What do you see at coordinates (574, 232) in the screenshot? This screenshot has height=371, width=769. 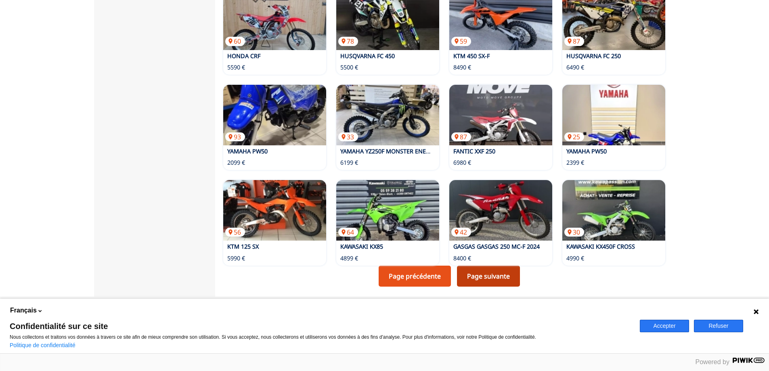 I see `p: 30` at bounding box center [574, 232].